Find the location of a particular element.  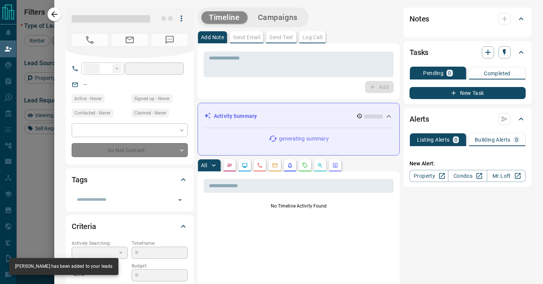

p: generating summary is located at coordinates (303, 139).